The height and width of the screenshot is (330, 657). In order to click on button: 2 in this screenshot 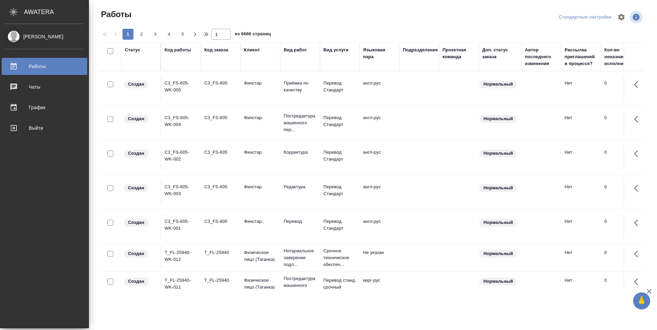, I will do `click(142, 34)`.